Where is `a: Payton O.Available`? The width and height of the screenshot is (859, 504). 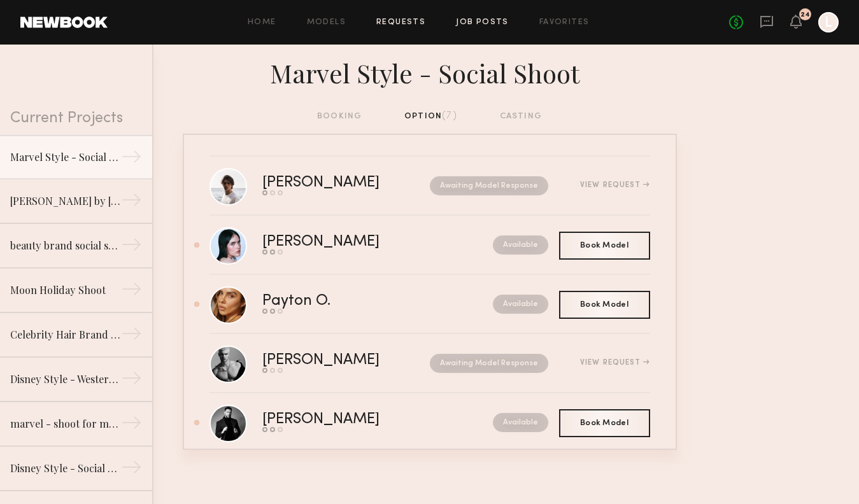 a: Payton O.Available is located at coordinates (430, 304).